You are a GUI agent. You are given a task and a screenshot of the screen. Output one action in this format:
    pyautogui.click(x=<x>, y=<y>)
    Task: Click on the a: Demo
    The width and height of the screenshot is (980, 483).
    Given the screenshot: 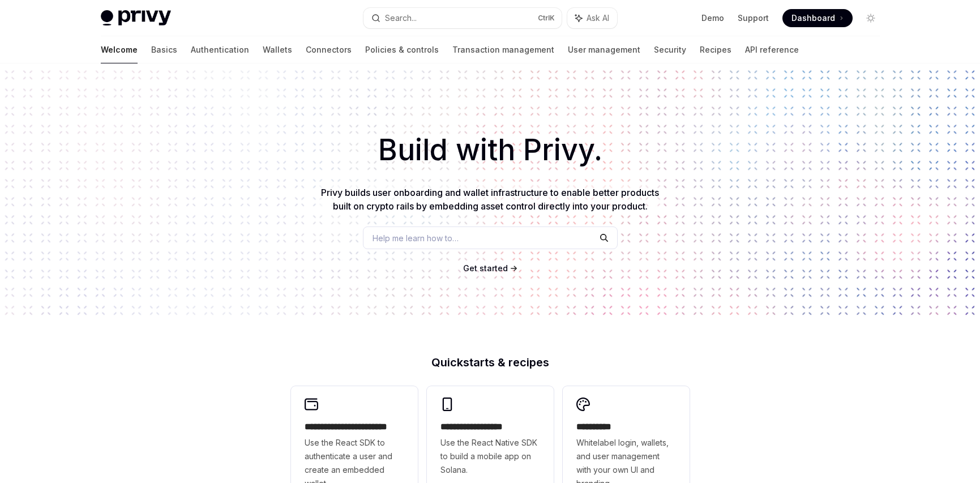 What is the action you would take?
    pyautogui.click(x=713, y=18)
    